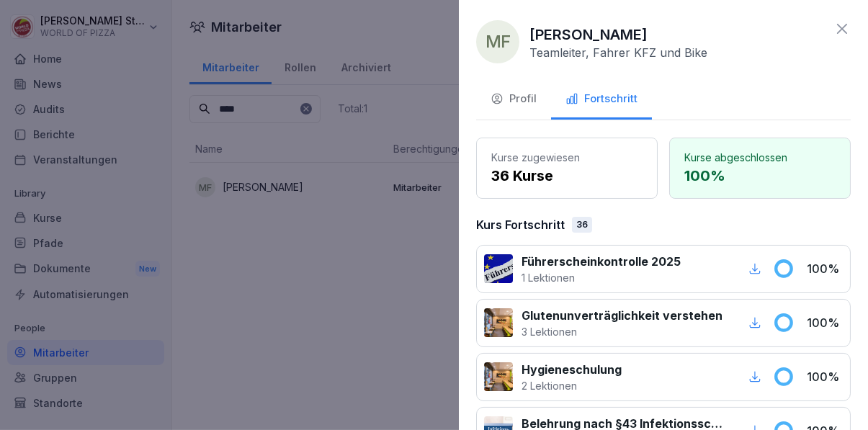 Image resolution: width=868 pixels, height=430 pixels. Describe the element at coordinates (601, 99) in the screenshot. I see `div: Fortschritt` at that location.